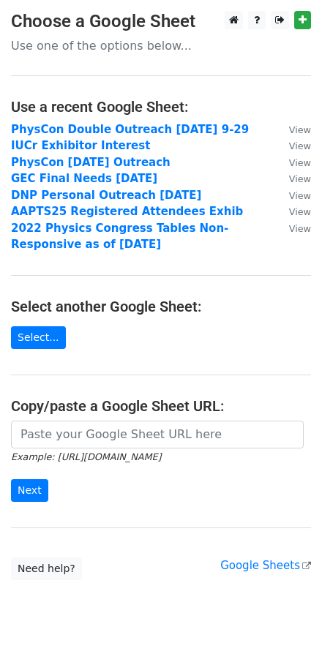 This screenshot has width=322, height=654. Describe the element at coordinates (161, 107) in the screenshot. I see `h4: Use a recent Google Sheet:` at that location.